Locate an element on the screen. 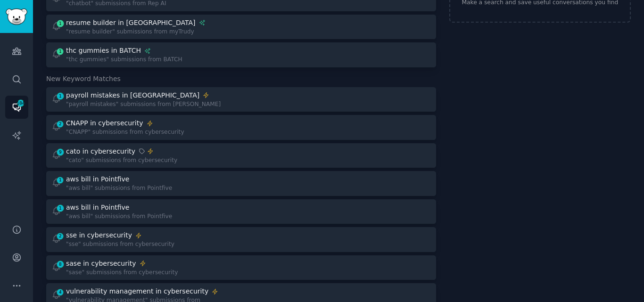  div: sase in cybersecurity is located at coordinates (101, 263).